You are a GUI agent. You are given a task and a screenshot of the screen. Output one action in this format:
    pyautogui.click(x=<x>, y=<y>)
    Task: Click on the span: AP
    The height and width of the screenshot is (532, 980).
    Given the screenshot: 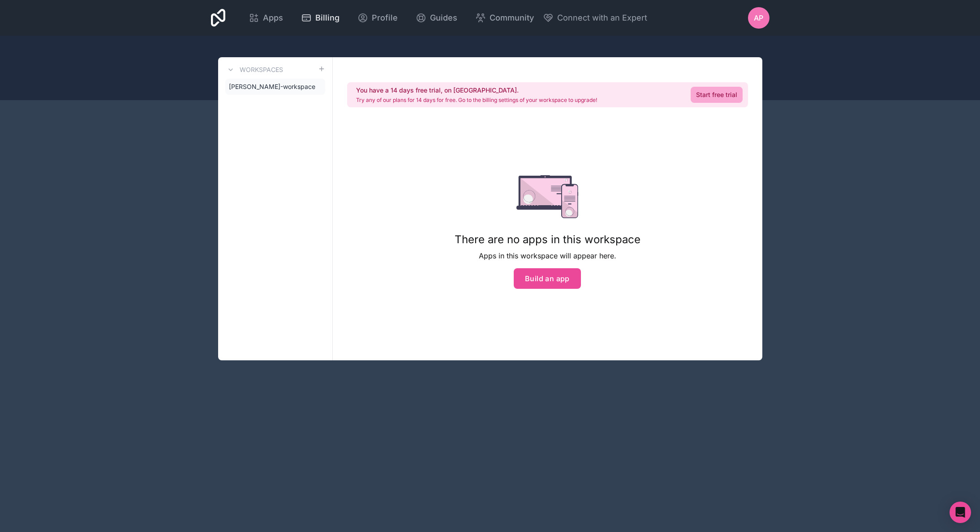 What is the action you would take?
    pyautogui.click(x=759, y=18)
    